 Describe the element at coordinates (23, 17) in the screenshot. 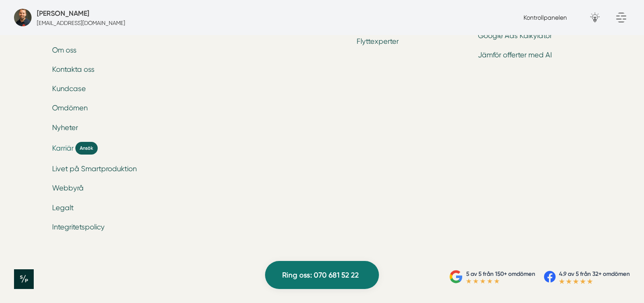

I see `img: bild-pa-smartproduktion-webbyraer-i-dalarnas-lan.jpg` at that location.